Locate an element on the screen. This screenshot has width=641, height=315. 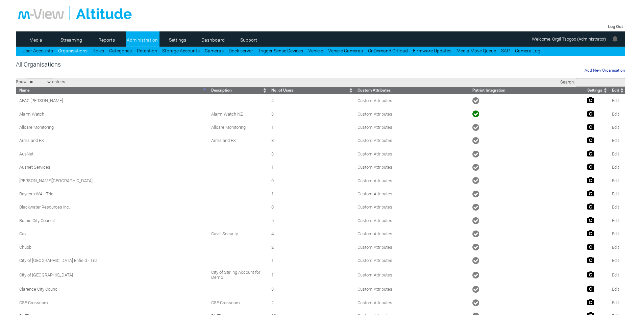
a: Organisations is located at coordinates (73, 51).